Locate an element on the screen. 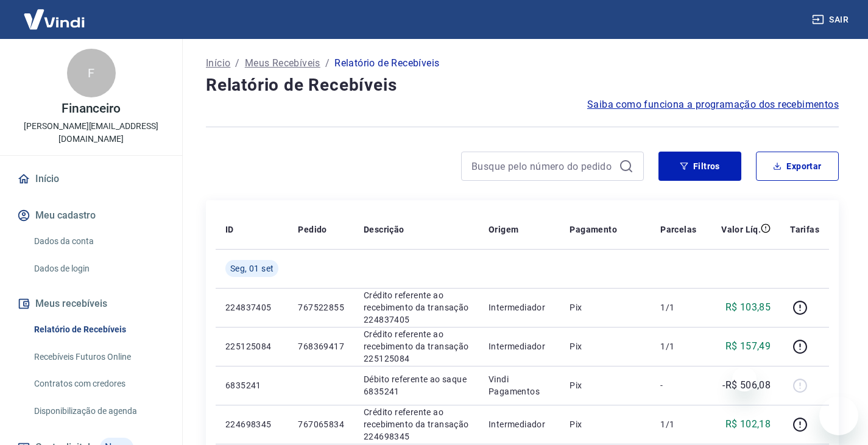 The image size is (868, 445). p: Crédito referente ao recebimento da transação 225125084 is located at coordinates (416, 346).